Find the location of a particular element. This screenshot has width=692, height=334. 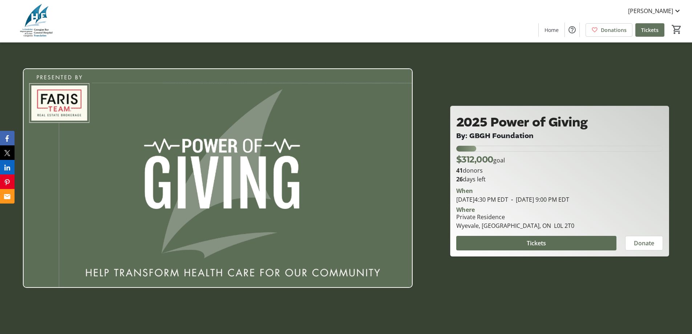

button: Tickets is located at coordinates (536, 243).